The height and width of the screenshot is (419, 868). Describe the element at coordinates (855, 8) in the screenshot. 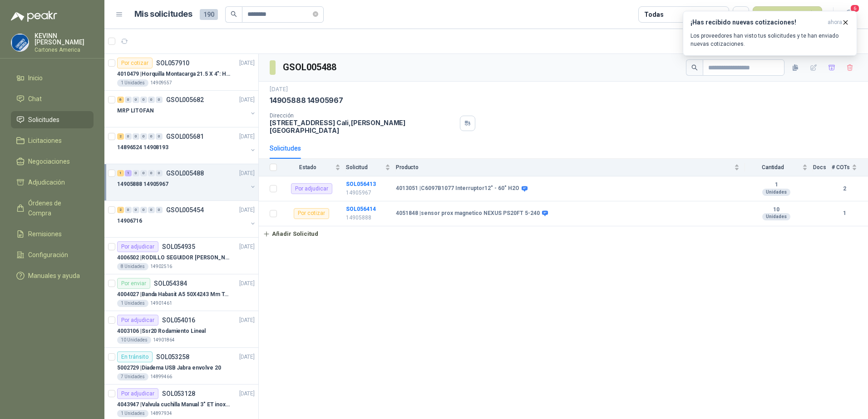

I see `span: 6` at that location.